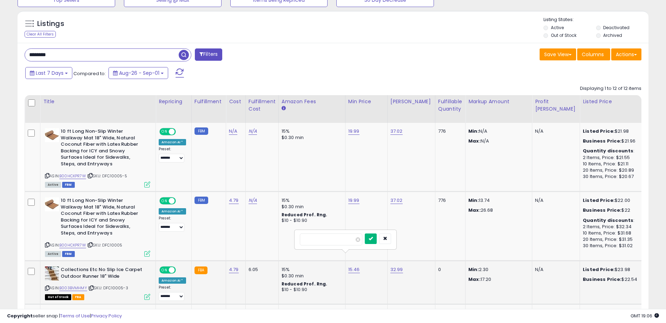 The image size is (666, 323). Describe the element at coordinates (450, 105) in the screenshot. I see `div: Fulfillable Quantity` at that location.